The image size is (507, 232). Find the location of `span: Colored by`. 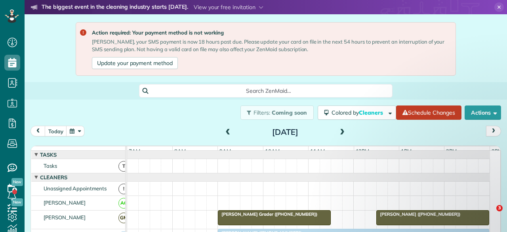

span: Colored by is located at coordinates (358, 112).